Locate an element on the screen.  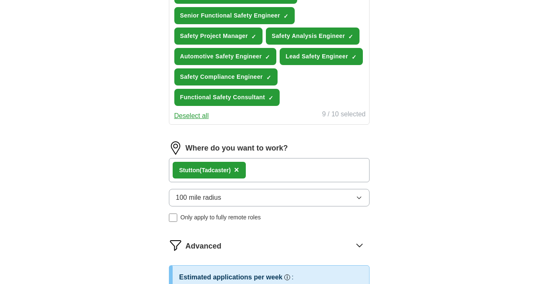
button: 100 mile radius is located at coordinates (269, 198).